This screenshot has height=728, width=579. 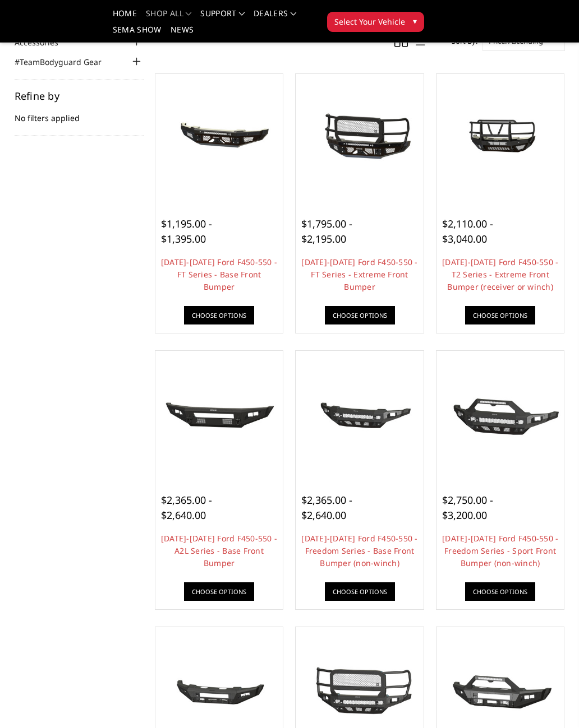 What do you see at coordinates (182, 34) in the screenshot?
I see `a: News` at bounding box center [182, 34].